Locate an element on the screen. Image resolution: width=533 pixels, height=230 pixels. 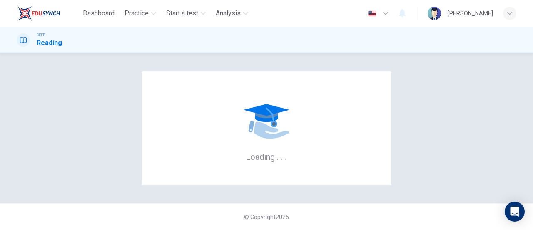
span: Dashboard is located at coordinates (99, 13).